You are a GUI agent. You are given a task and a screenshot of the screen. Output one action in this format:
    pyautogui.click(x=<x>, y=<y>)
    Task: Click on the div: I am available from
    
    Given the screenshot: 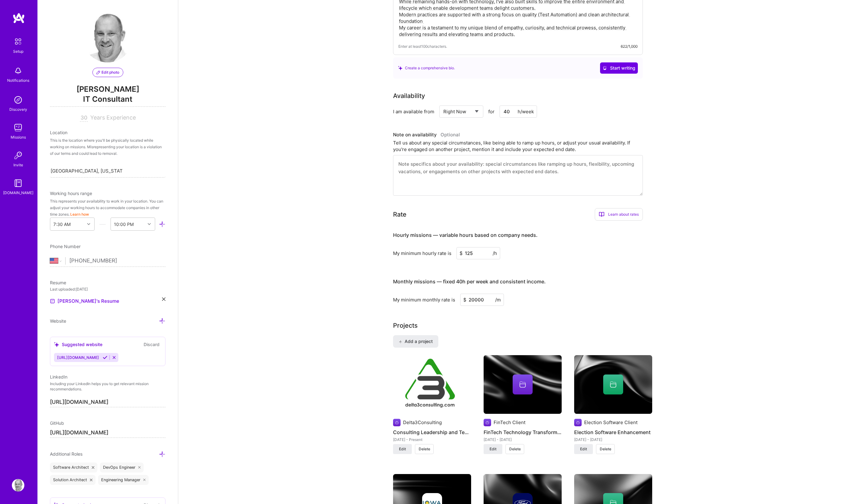 What is the action you would take?
    pyautogui.click(x=413, y=111)
    